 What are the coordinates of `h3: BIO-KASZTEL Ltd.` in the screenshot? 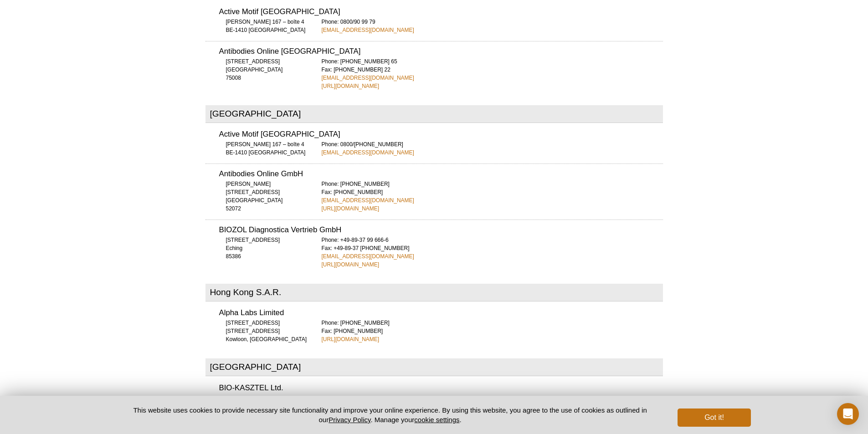 It's located at (441, 388).